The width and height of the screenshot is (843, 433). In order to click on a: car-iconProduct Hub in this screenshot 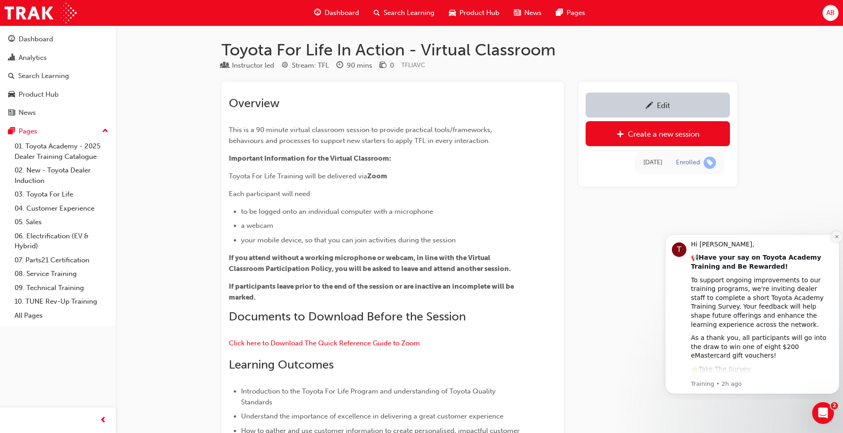, I will do `click(474, 13)`.